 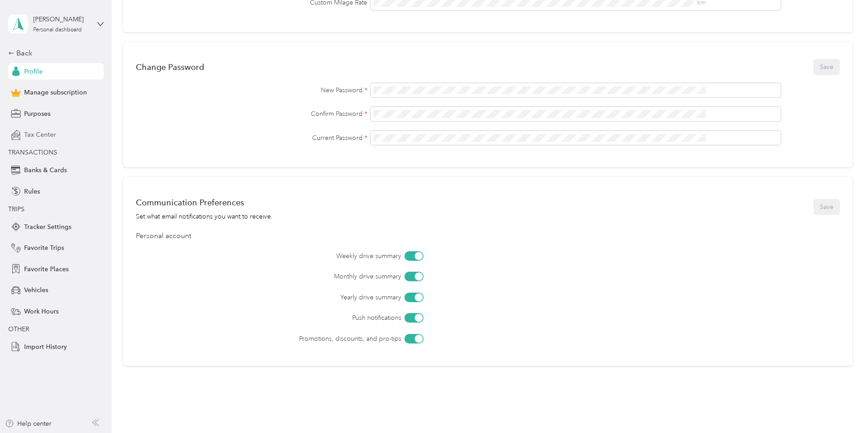 What do you see at coordinates (28, 423) in the screenshot?
I see `button: Help center` at bounding box center [28, 423].